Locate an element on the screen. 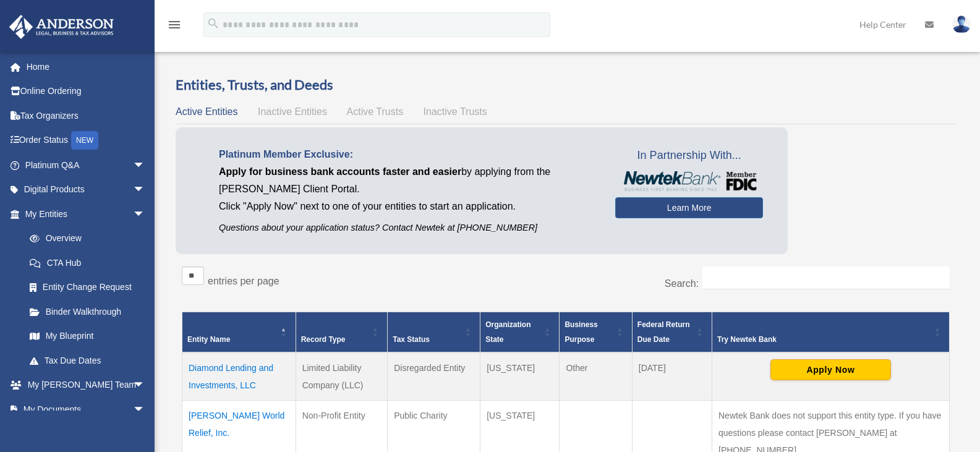 The width and height of the screenshot is (980, 452). a: Order StatusNEW is located at coordinates (86, 141).